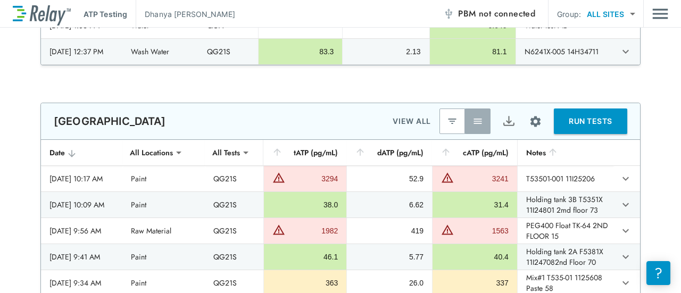 Image resolution: width=681 pixels, height=293 pixels. What do you see at coordinates (565, 179) in the screenshot?
I see `td: T53501-001 11I25206` at bounding box center [565, 179].